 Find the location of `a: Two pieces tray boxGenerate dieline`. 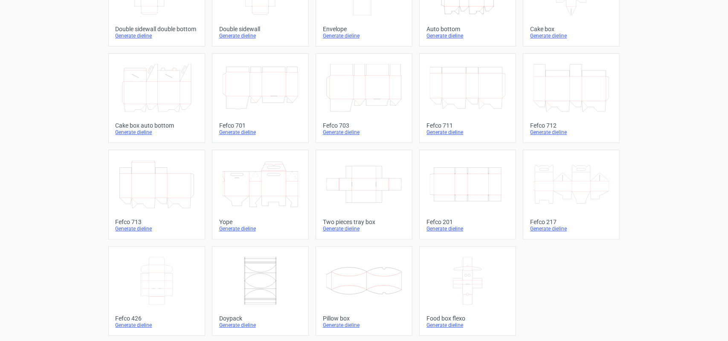

a: Two pieces tray boxGenerate dieline is located at coordinates (364, 194).